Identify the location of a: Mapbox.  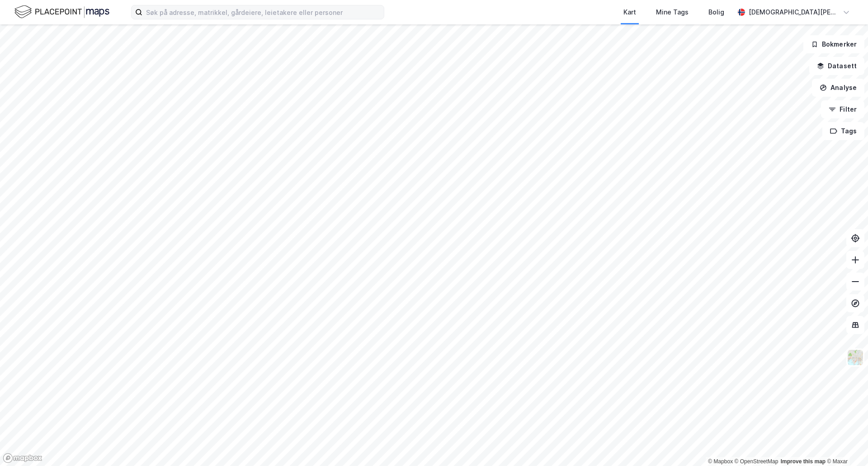
(720, 461).